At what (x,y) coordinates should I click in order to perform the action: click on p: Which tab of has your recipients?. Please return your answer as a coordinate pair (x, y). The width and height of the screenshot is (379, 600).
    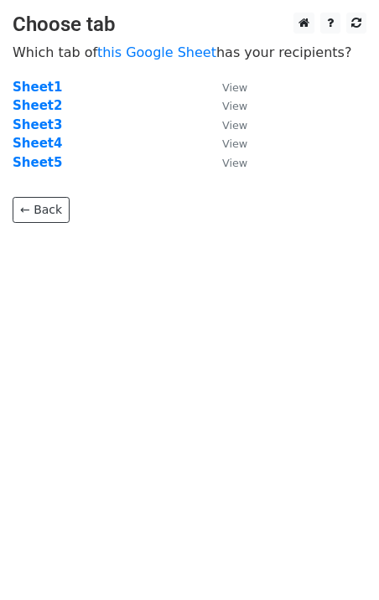
    Looking at the image, I should click on (189, 52).